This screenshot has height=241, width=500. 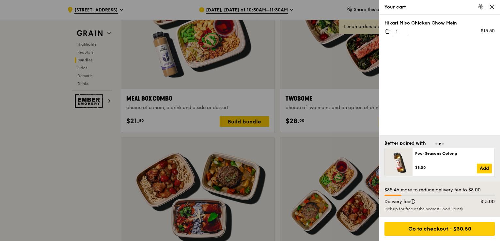 What do you see at coordinates (454, 154) in the screenshot?
I see `div: Four Seasons Oolong` at bounding box center [454, 154].